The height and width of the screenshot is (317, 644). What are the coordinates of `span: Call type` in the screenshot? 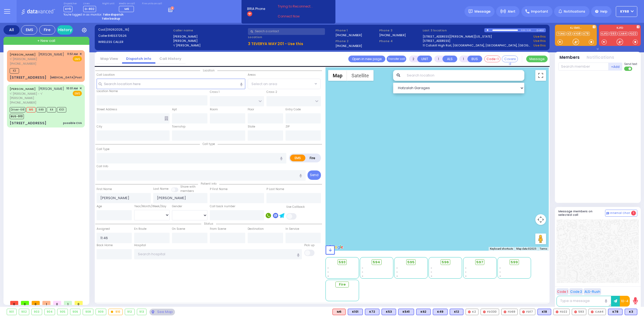 It's located at (208, 144).